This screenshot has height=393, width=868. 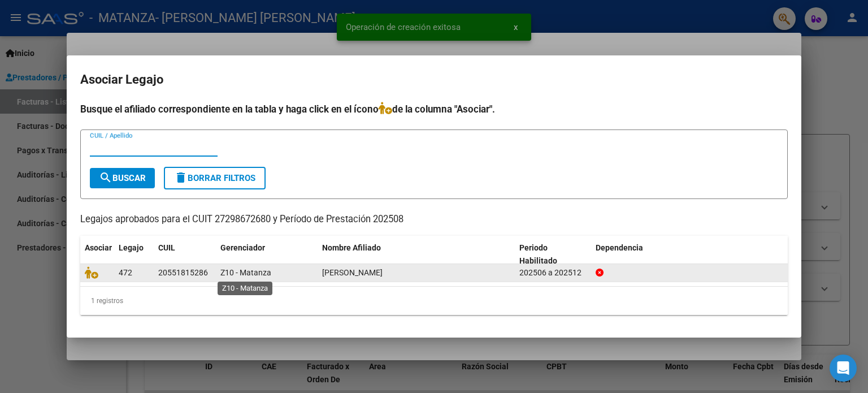 I want to click on div: 1 registros, so click(x=434, y=301).